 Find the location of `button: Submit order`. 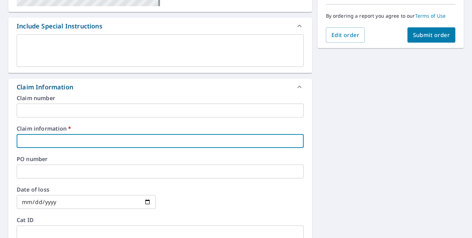

button: Submit order is located at coordinates (431, 35).